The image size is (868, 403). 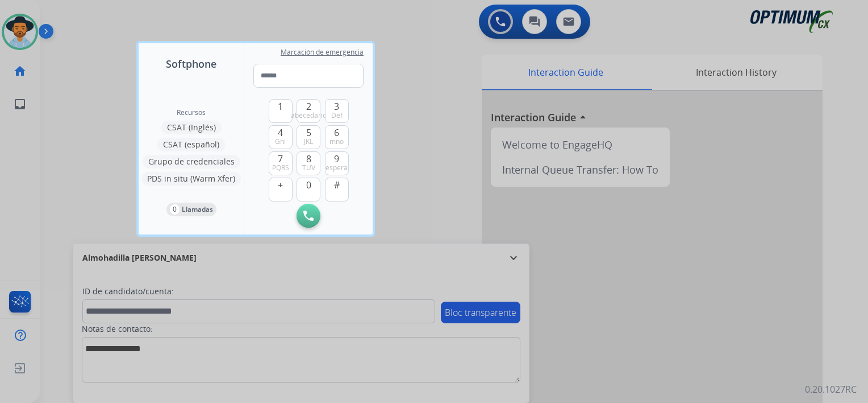 I want to click on button: PDS in situ (Warm Xfer), so click(x=191, y=179).